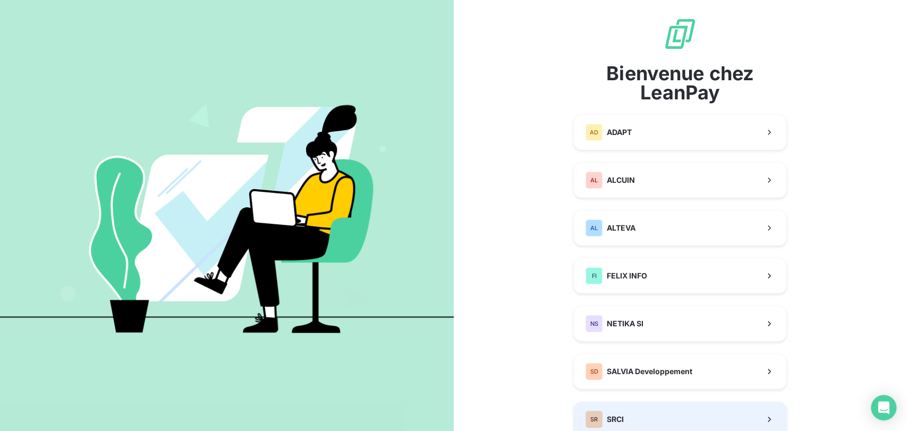 Image resolution: width=907 pixels, height=431 pixels. What do you see at coordinates (594, 371) in the screenshot?
I see `div: SD` at bounding box center [594, 371].